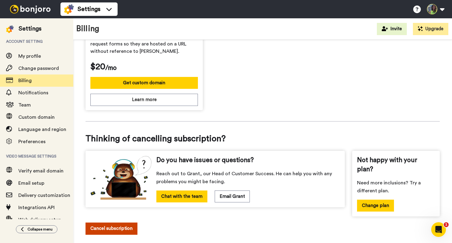  What do you see at coordinates (431, 29) in the screenshot?
I see `button: Upgrade` at bounding box center [431, 29].